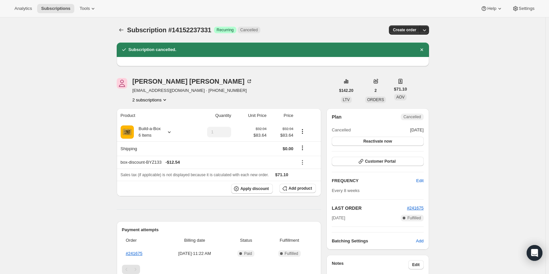  I want to click on h2: Plan, so click(337, 117).